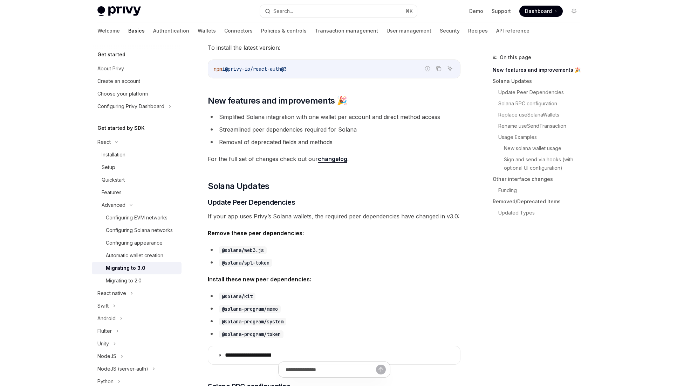 The height and width of the screenshot is (386, 677). Describe the element at coordinates (109, 31) in the screenshot. I see `a: Welcome` at that location.